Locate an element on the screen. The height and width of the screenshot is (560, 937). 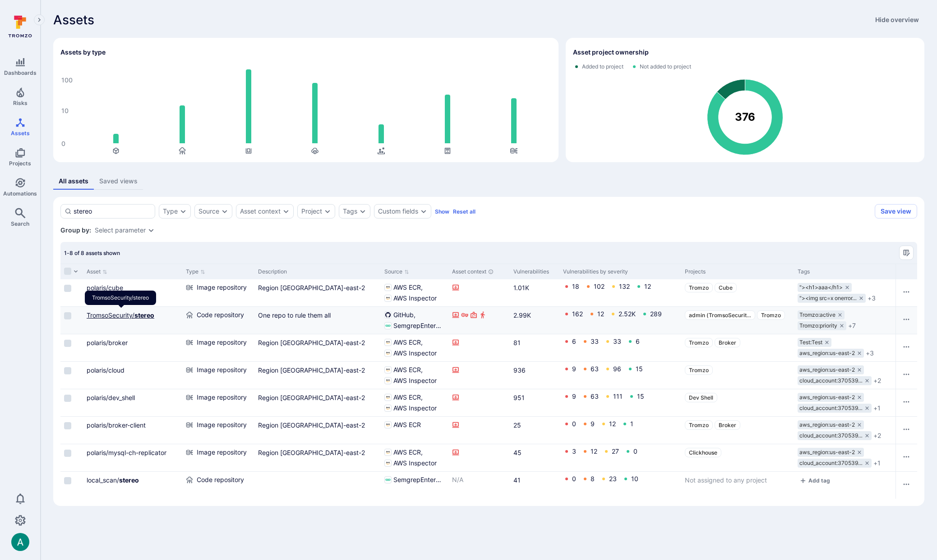
button: Select parameter is located at coordinates (120, 230).